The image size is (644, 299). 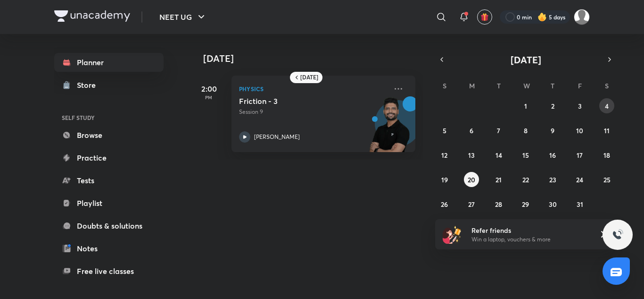 What do you see at coordinates (445, 130) in the screenshot?
I see `button: October 5, 2025` at bounding box center [445, 130].